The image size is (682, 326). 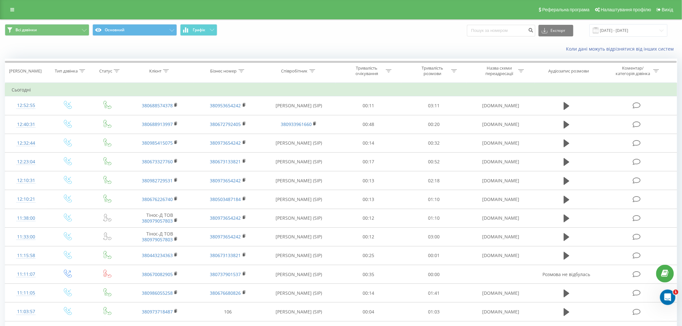 What do you see at coordinates (368, 162) in the screenshot?
I see `td: 00:17` at bounding box center [368, 162].